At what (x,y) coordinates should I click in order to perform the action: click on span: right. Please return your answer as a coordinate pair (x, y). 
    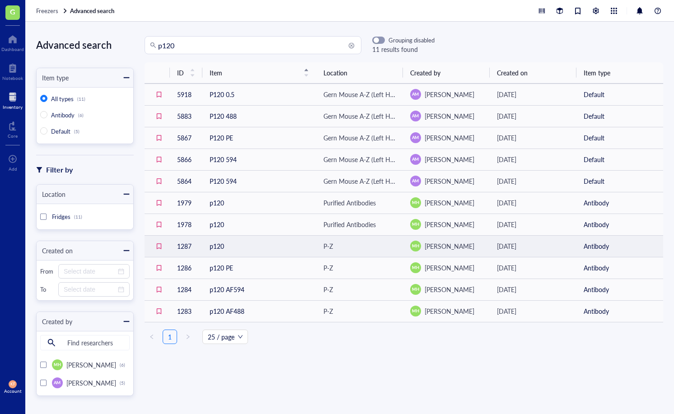
    Looking at the image, I should click on (188, 337).